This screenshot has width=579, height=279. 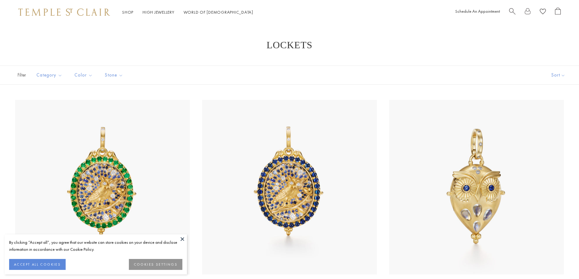 I want to click on span: Category, so click(x=50, y=75).